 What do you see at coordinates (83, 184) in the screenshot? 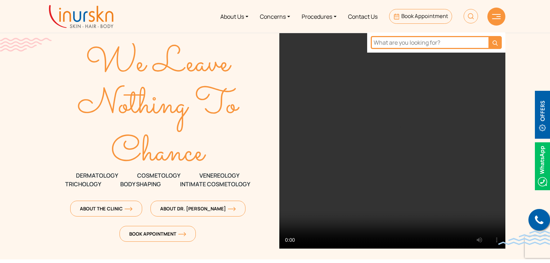
I see `span: TRICHOLOGY` at bounding box center [83, 184].